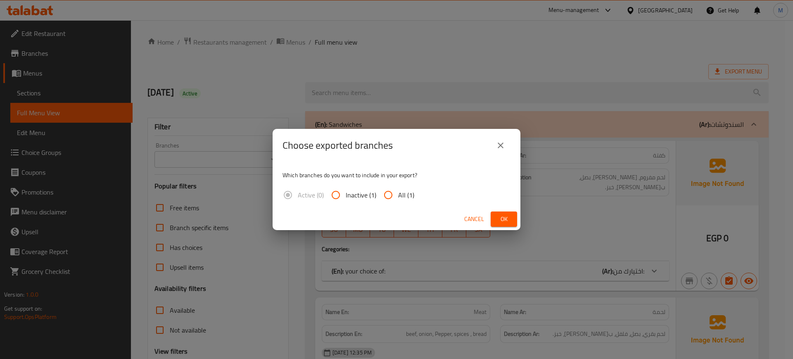 This screenshot has width=793, height=359. I want to click on h2: Choose exported branches, so click(338, 145).